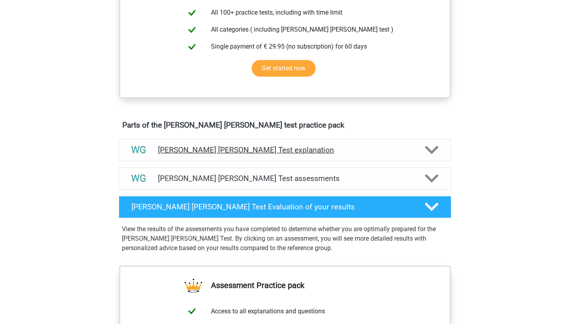 This screenshot has width=570, height=324. Describe the element at coordinates (285, 239) in the screenshot. I see `p: View the results of the assessments you have completed to determine whether you are optimally pre...` at that location.